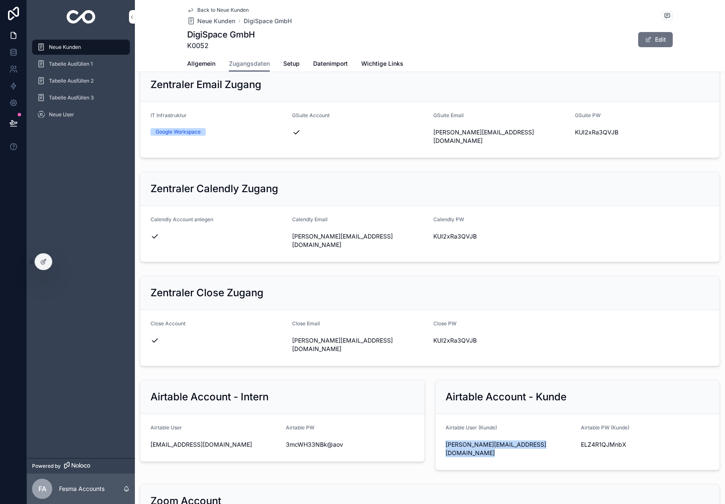 The height and width of the screenshot is (504, 725). Describe the element at coordinates (448, 115) in the screenshot. I see `span: GSuite Email` at that location.